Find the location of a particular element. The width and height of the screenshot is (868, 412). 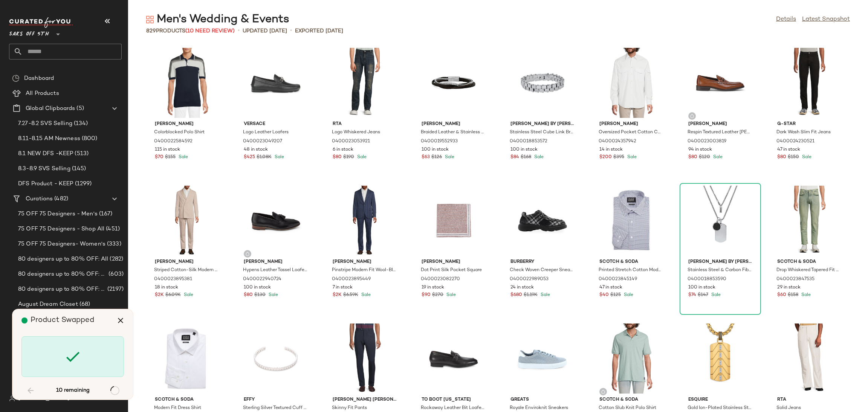

span: (482) is located at coordinates (60, 199).